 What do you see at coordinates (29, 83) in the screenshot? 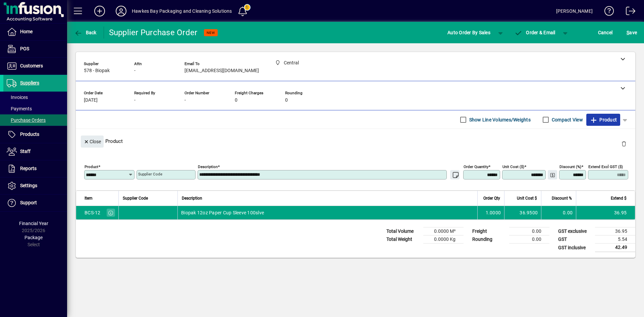
I see `span: Suppliers` at bounding box center [29, 83].